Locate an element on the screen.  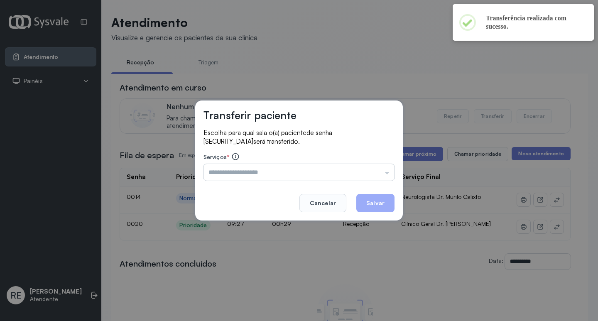
button: Cancelar is located at coordinates (323, 203).